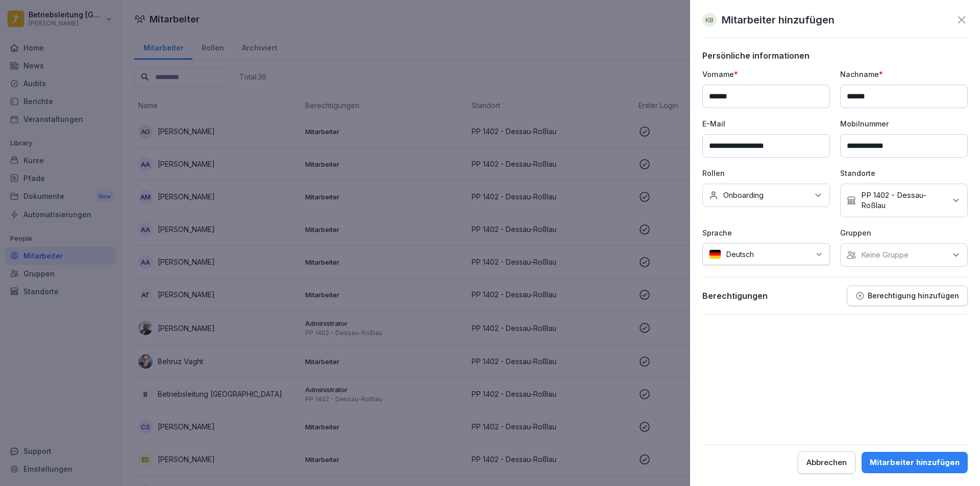  I want to click on p: Keine Gruppe, so click(885, 255).